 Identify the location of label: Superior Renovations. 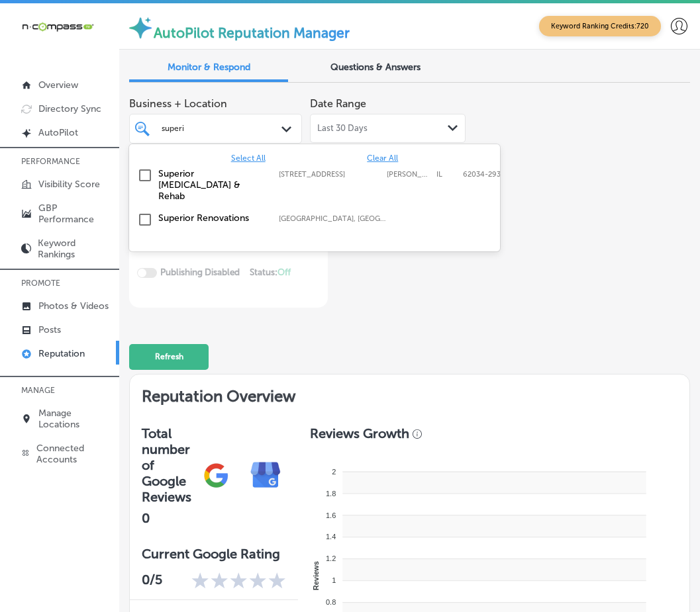
(212, 218).